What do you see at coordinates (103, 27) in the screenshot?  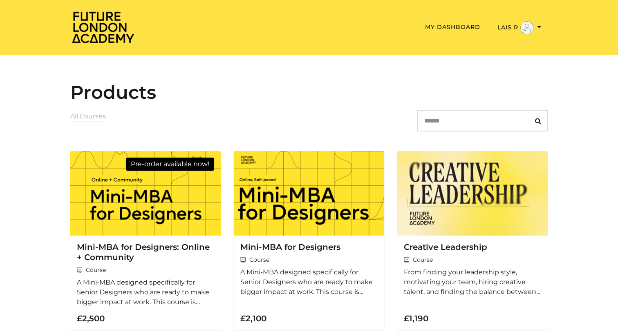 I see `img: Home Page` at bounding box center [103, 27].